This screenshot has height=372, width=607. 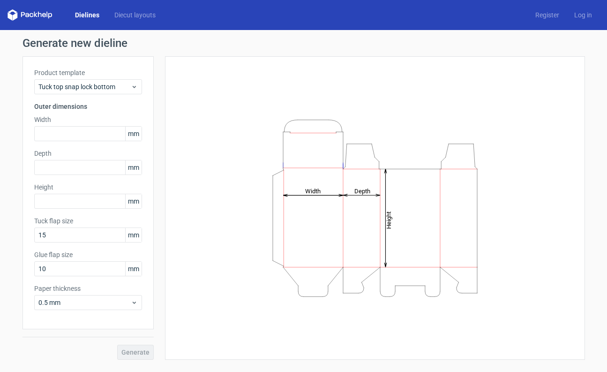 I want to click on tspan: Width, so click(x=312, y=190).